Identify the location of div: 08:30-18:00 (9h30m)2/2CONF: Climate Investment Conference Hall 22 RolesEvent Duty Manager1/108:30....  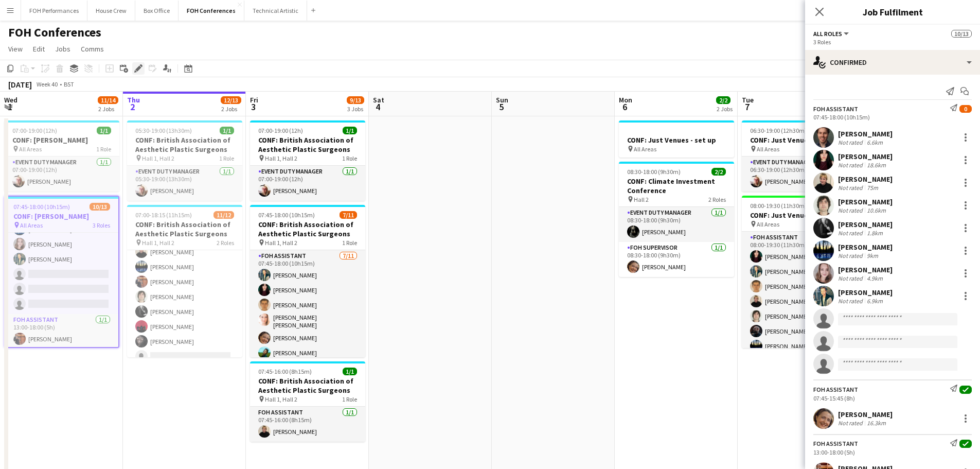
(676, 219).